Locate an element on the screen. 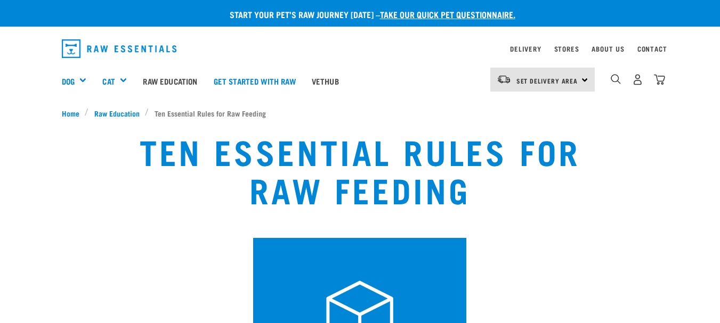 The height and width of the screenshot is (323, 720). a: Delivery is located at coordinates (525, 48).